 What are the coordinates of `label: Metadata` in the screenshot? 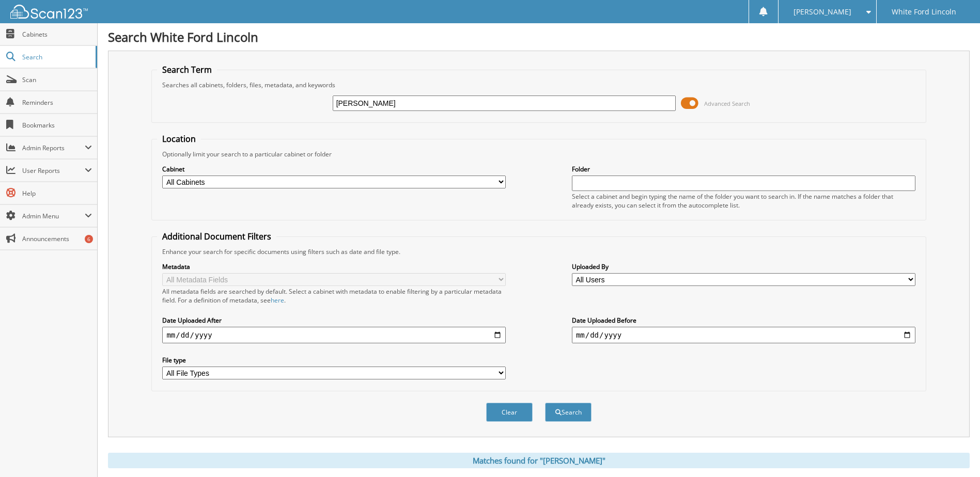 It's located at (334, 267).